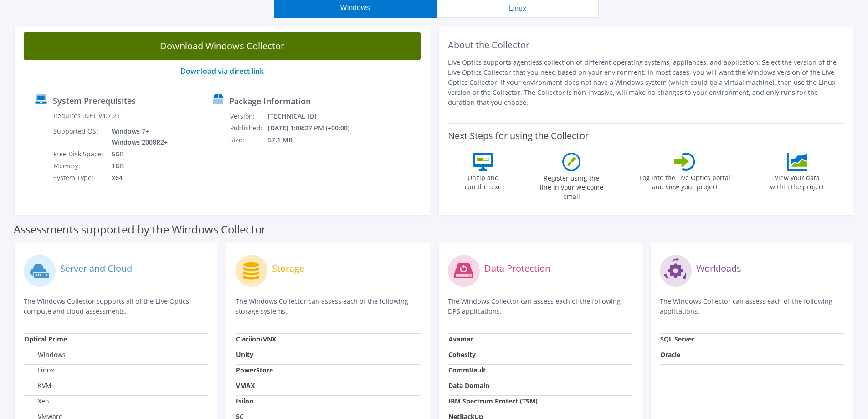 Image resolution: width=868 pixels, height=419 pixels. What do you see at coordinates (222, 71) in the screenshot?
I see `a: Download via direct link` at bounding box center [222, 71].